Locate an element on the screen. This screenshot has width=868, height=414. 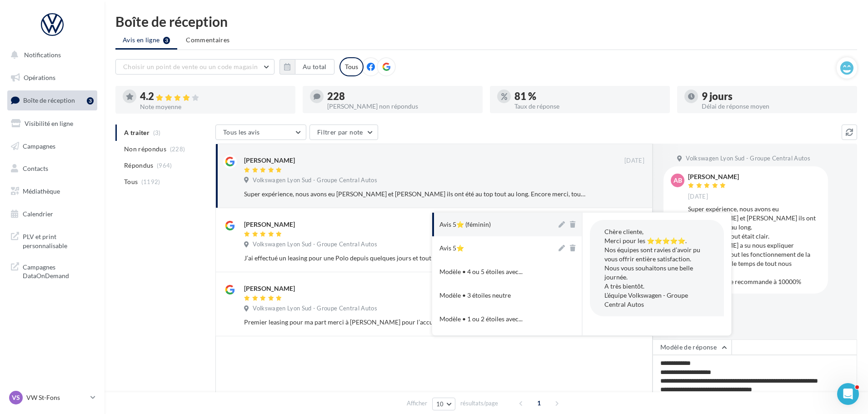
span: Répondus is located at coordinates (139, 166).